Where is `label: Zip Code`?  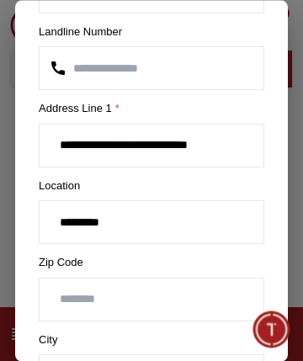
label: Zip Code is located at coordinates (151, 263).